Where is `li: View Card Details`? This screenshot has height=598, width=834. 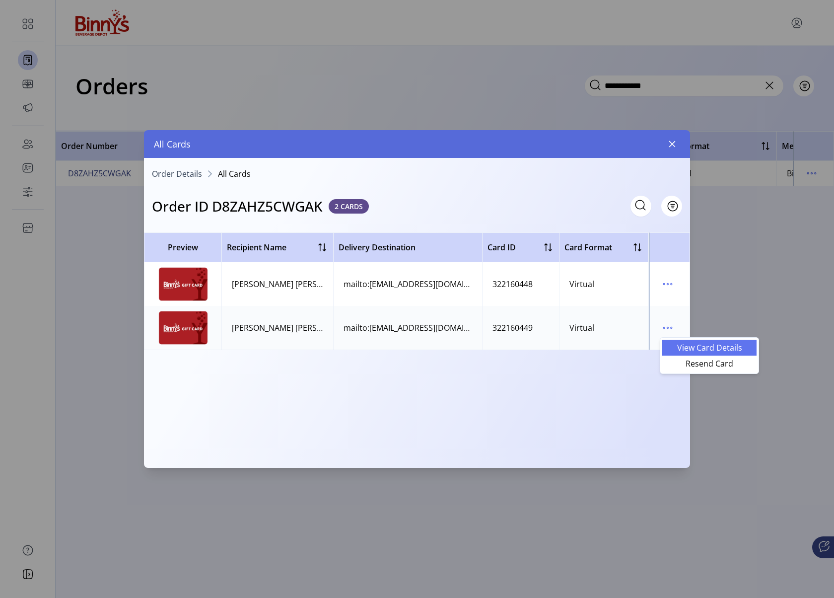 li: View Card Details is located at coordinates (710, 348).